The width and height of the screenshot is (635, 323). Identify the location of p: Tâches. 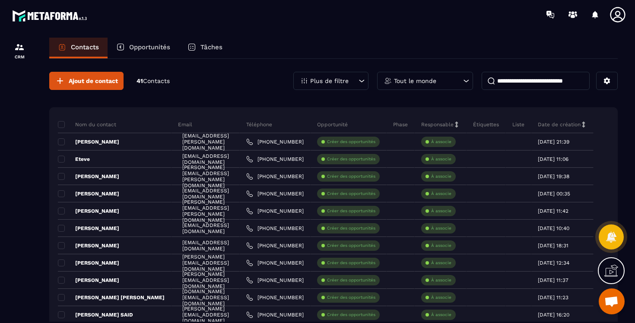
(211, 47).